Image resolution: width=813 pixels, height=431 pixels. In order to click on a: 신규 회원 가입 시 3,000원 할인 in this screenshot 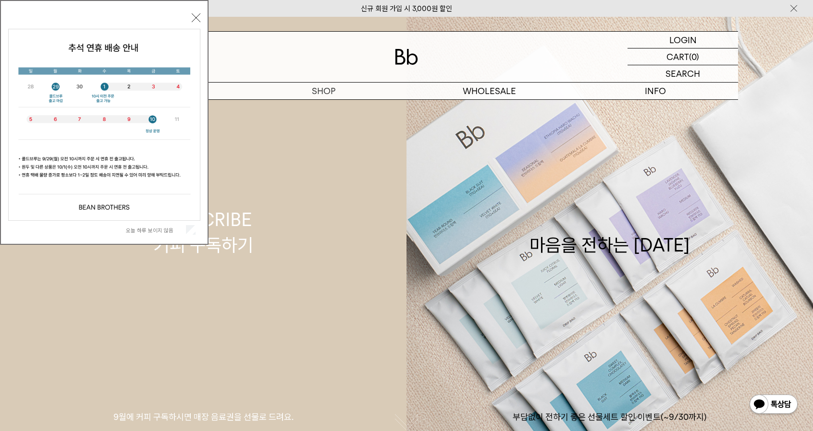, I will do `click(406, 9)`.